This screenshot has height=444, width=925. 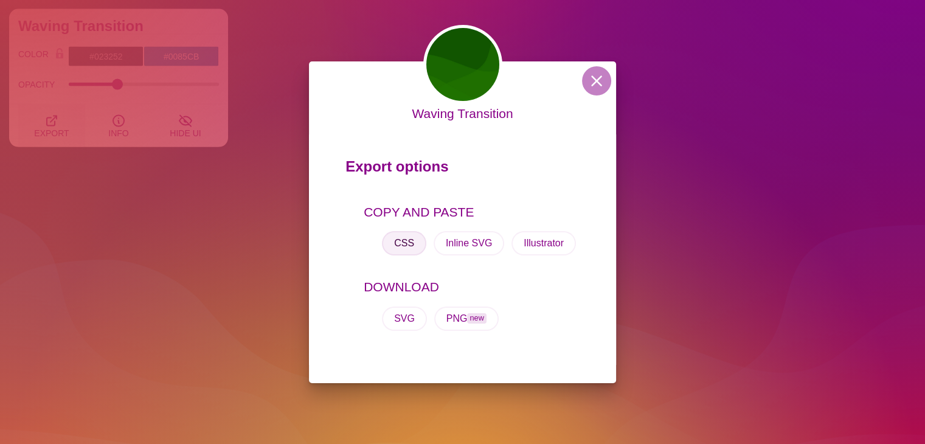 I want to click on button: SVG, so click(x=405, y=319).